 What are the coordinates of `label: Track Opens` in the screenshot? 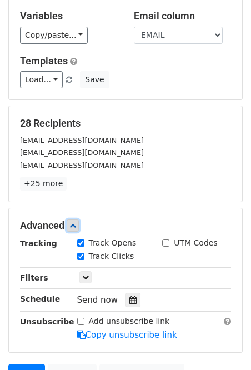 It's located at (113, 242).